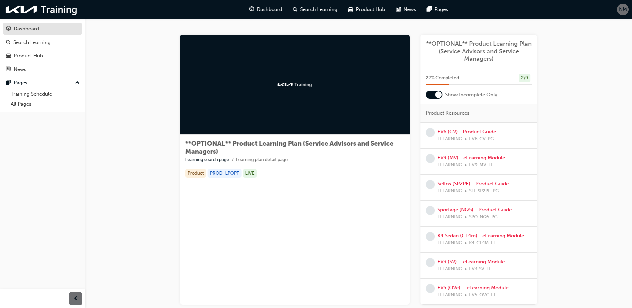 This screenshot has height=308, width=632. I want to click on span: Product Resources, so click(447, 113).